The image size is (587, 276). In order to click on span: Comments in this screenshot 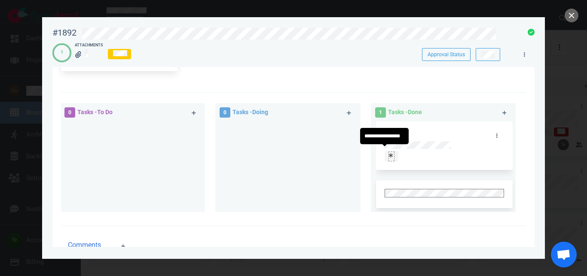, I will do `click(84, 245)`.